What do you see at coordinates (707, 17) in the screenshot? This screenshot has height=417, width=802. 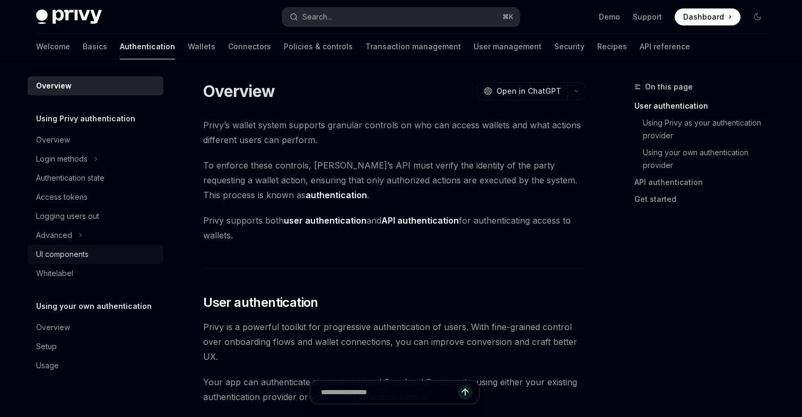 I see `a: Dashboard` at bounding box center [707, 17].